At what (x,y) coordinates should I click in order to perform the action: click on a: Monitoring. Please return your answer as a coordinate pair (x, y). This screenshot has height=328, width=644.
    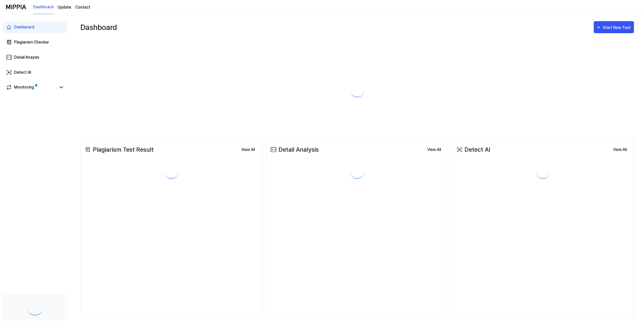
    Looking at the image, I should click on (31, 87).